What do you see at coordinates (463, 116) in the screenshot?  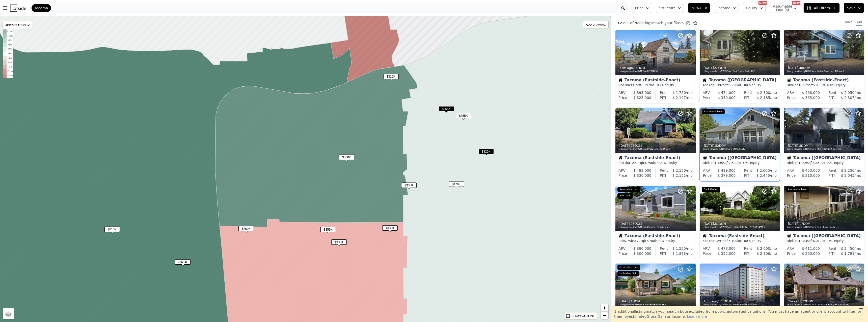 I see `span: $355K` at bounding box center [463, 116].